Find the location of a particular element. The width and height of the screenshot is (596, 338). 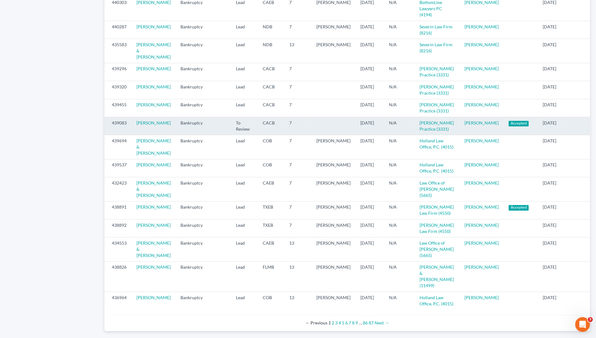

td: 438891 is located at coordinates (118, 210).